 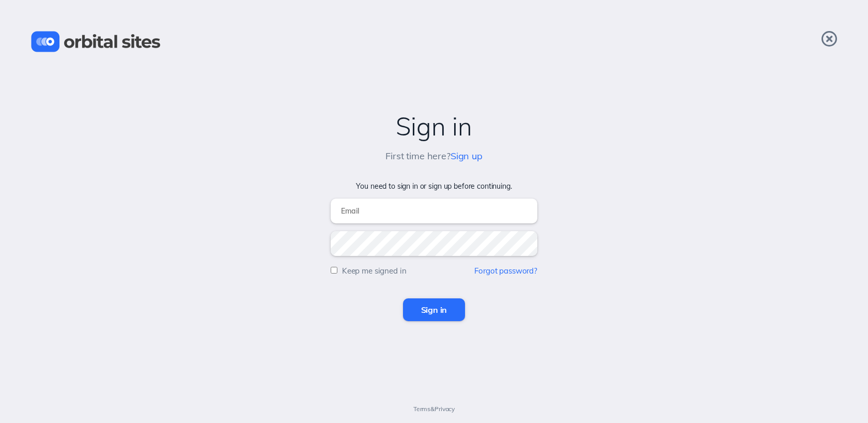 I want to click on a: Sign up, so click(x=467, y=155).